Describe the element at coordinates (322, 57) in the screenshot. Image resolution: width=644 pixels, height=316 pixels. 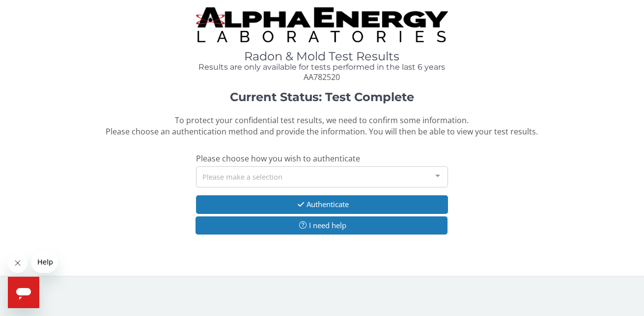
I see `h1: Radon & Mold Test Results` at that location.